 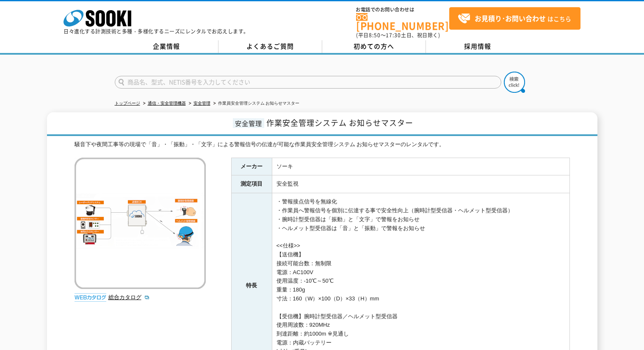 I want to click on td: 安全監視, so click(x=420, y=185).